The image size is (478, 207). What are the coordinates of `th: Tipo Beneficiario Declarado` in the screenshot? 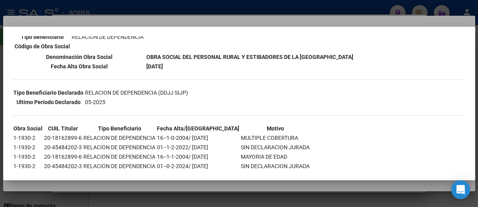 It's located at (49, 93).